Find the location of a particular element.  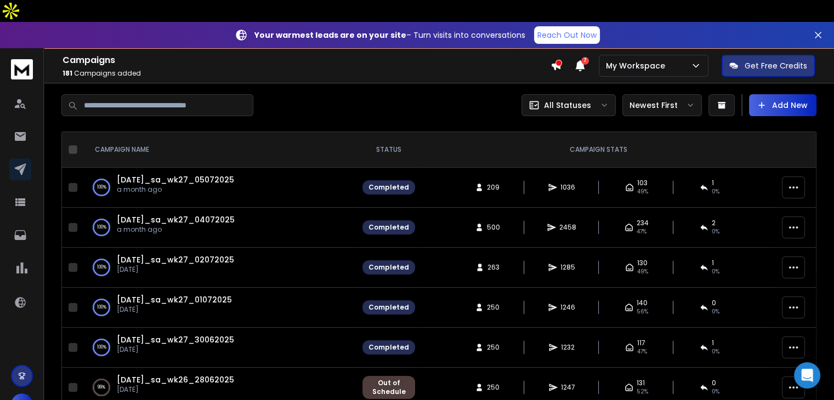

img: logo is located at coordinates (22, 69).